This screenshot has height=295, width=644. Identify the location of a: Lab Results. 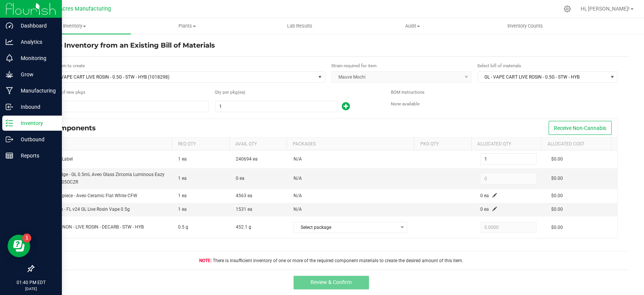
(300, 26).